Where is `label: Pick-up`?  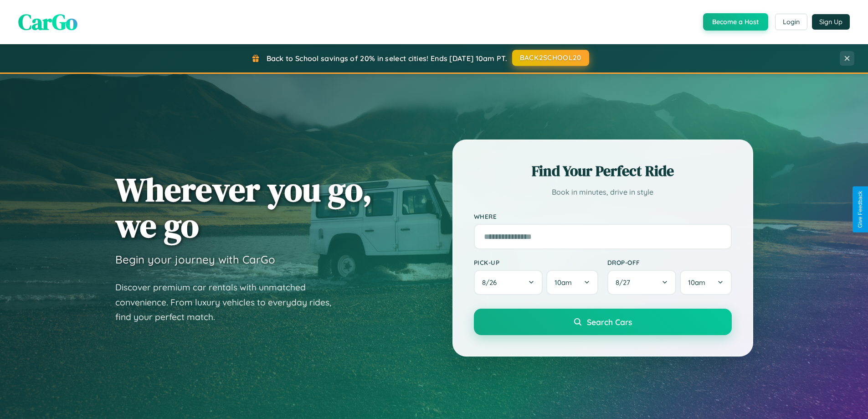
label: Pick-up is located at coordinates (536, 262).